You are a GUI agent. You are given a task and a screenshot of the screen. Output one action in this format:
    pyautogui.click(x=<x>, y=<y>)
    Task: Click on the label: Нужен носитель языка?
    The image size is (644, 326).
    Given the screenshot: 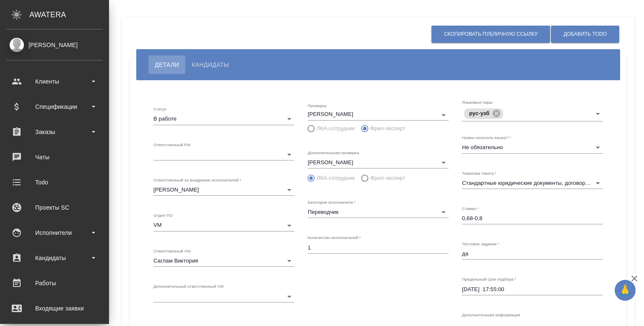 What is the action you would take?
    pyautogui.click(x=486, y=138)
    